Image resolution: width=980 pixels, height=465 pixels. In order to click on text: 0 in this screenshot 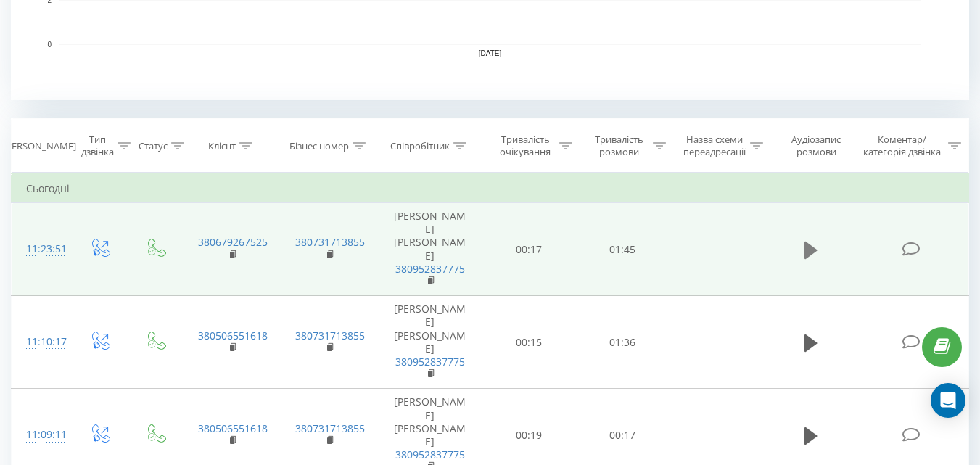, I will do `click(50, 44)`.